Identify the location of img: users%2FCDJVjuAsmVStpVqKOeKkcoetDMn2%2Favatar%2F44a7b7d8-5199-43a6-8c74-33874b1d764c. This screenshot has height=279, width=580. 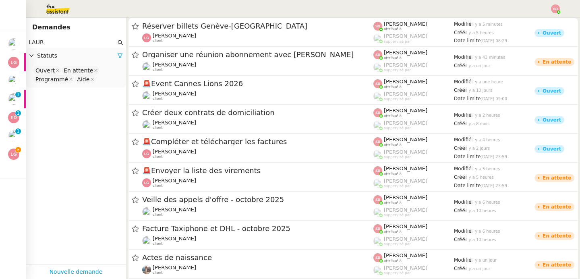
(14, 136).